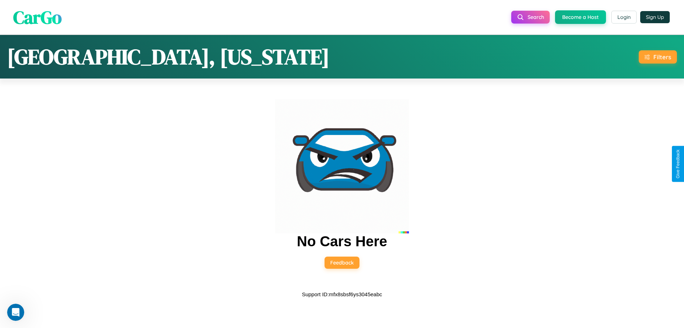  I want to click on h2: No Cars Here, so click(342, 241).